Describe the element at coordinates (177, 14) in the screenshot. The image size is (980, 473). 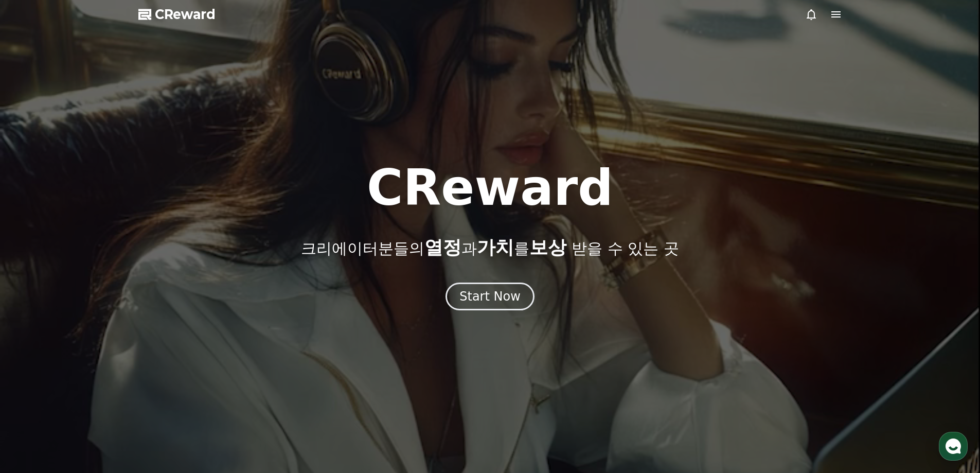
I see `a: CReward` at that location.